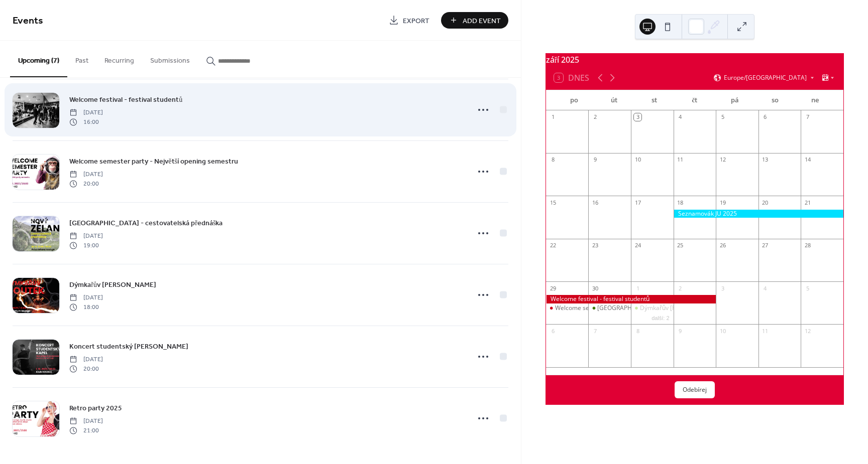 This screenshot has width=868, height=464. Describe the element at coordinates (475, 20) in the screenshot. I see `button: Add Event` at that location.